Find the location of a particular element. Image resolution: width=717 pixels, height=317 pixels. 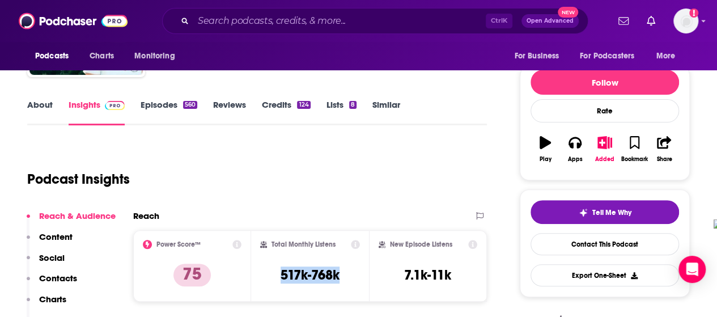

p: Reach & Audience is located at coordinates (77, 215).